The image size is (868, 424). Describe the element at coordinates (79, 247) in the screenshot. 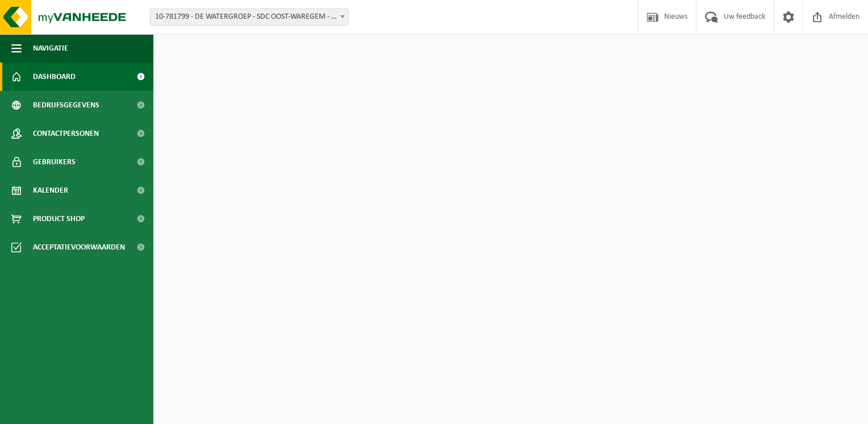

I see `span: Acceptatievoorwaarden` at that location.